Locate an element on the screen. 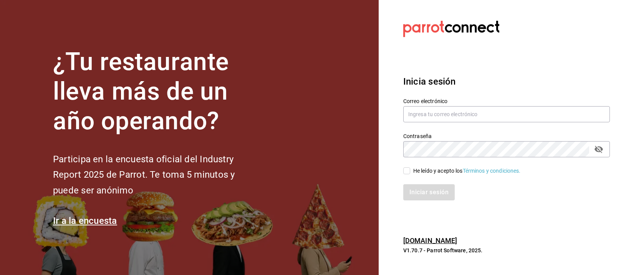  div: He leído y acepto los is located at coordinates (467, 171).